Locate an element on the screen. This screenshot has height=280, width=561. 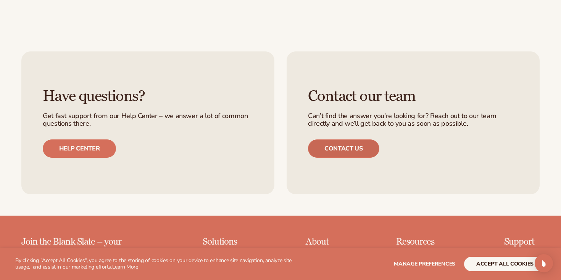
div: Open Intercom Messenger is located at coordinates (544, 264).